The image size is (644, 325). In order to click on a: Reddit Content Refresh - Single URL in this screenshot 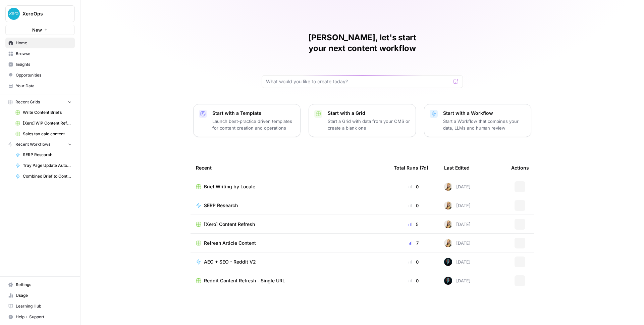, I will do `click(289, 281)`.